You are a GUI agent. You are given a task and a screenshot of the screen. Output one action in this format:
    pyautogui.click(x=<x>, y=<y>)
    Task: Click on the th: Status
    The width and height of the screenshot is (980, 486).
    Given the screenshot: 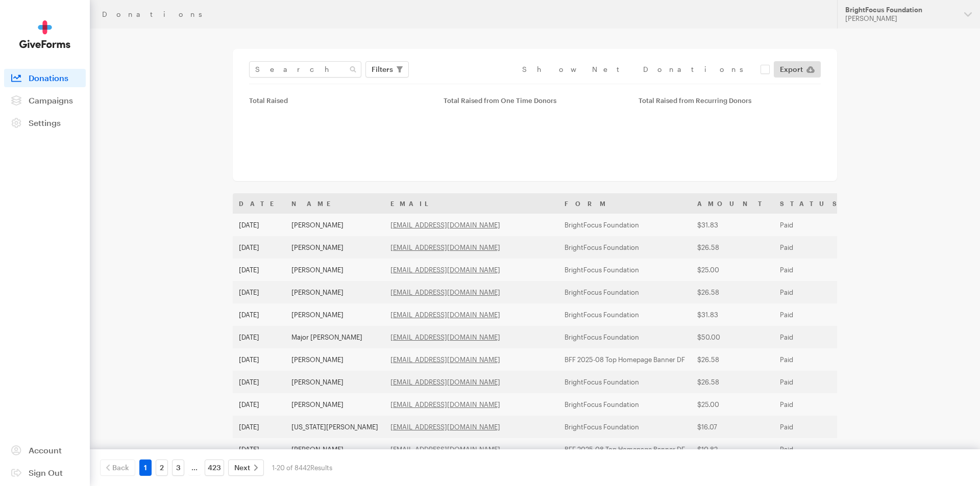 What is the action you would take?
    pyautogui.click(x=810, y=204)
    